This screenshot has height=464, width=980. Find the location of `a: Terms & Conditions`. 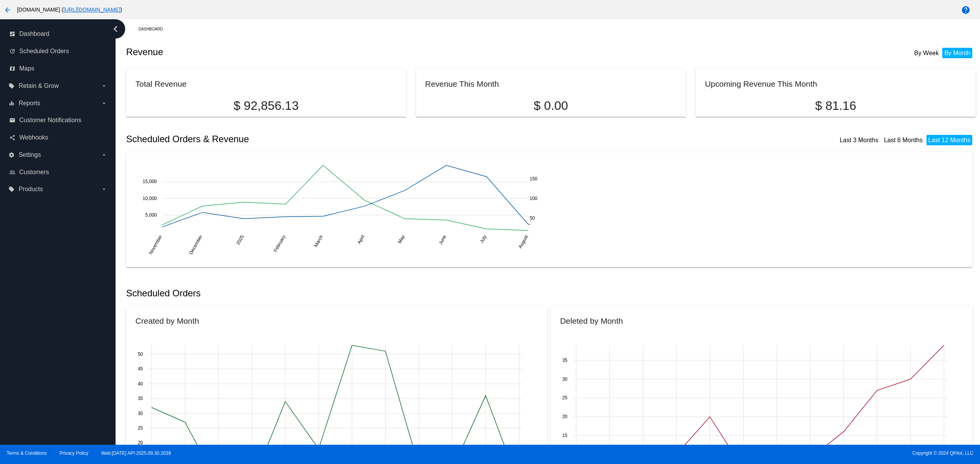

a: Terms & Conditions is located at coordinates (27, 453).